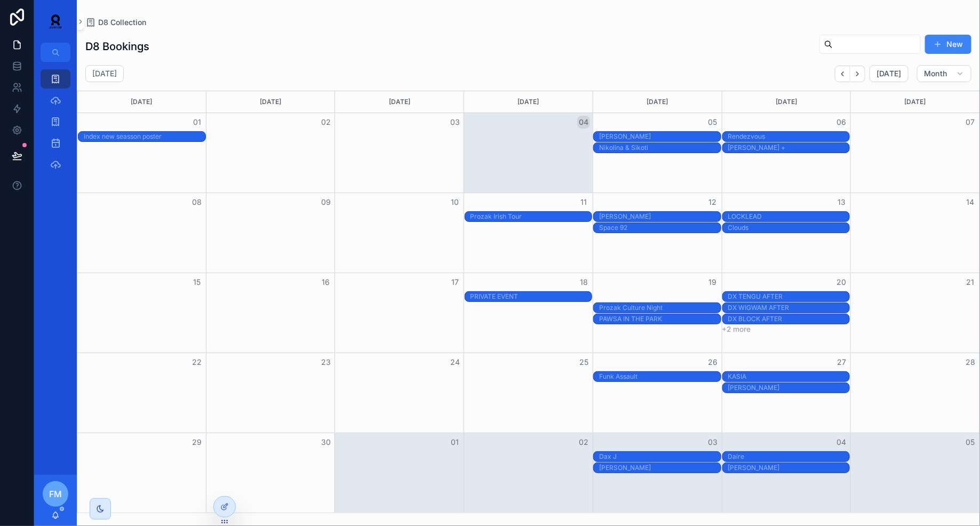  I want to click on div: Paul Van Dyk, so click(660, 468).